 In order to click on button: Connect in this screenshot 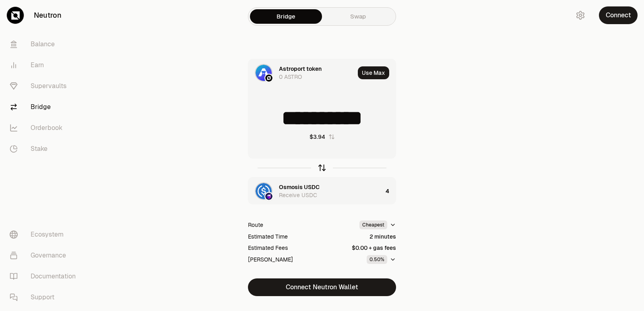, I will do `click(618, 15)`.